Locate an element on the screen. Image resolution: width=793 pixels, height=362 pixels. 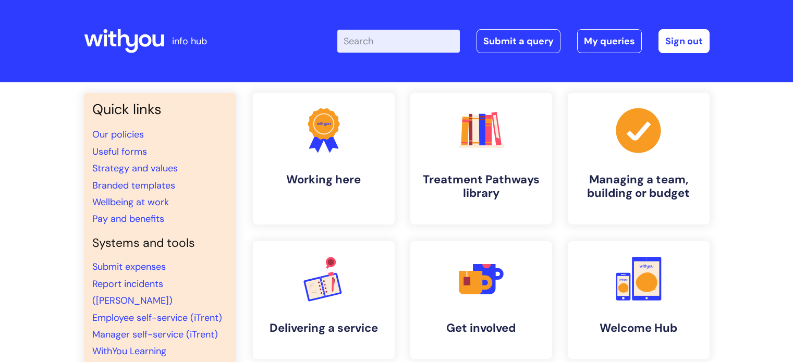
a: Manager self-service (iTrent) is located at coordinates (155, 335).